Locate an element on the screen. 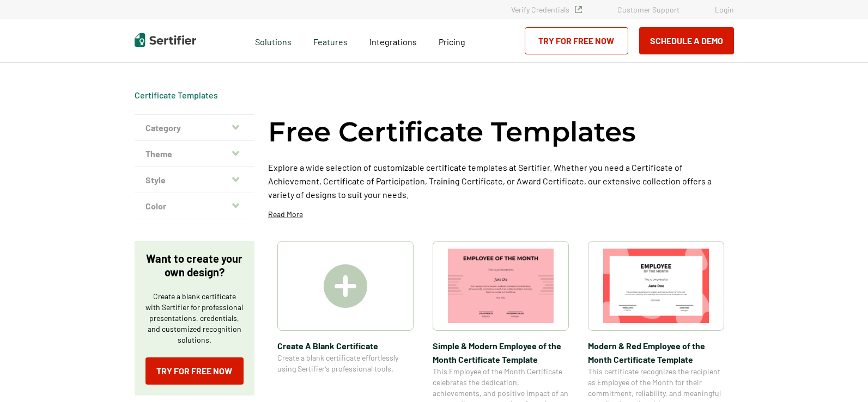  button: Theme is located at coordinates (194, 154).